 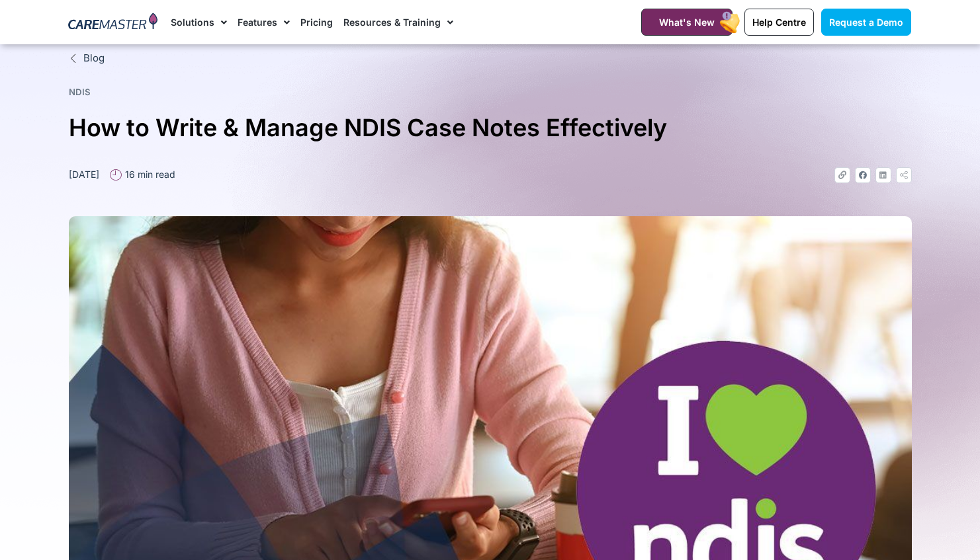 What do you see at coordinates (686, 22) in the screenshot?
I see `span: What's New` at bounding box center [686, 22].